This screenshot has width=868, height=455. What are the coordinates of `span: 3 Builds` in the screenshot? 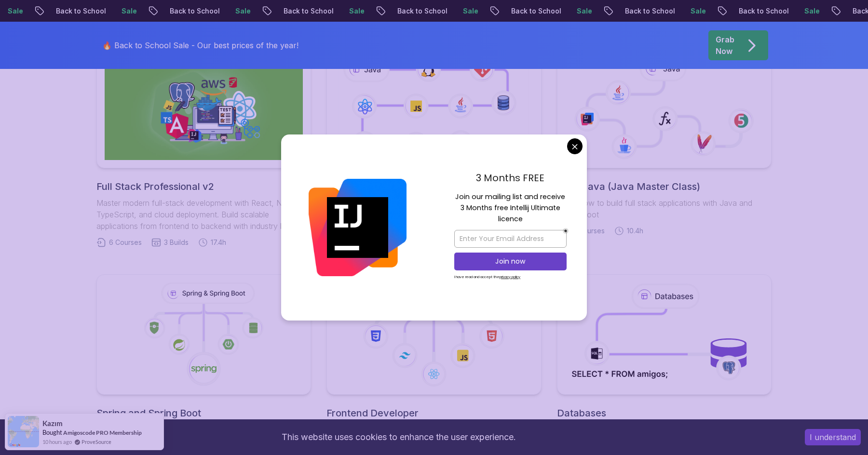 It's located at (176, 242).